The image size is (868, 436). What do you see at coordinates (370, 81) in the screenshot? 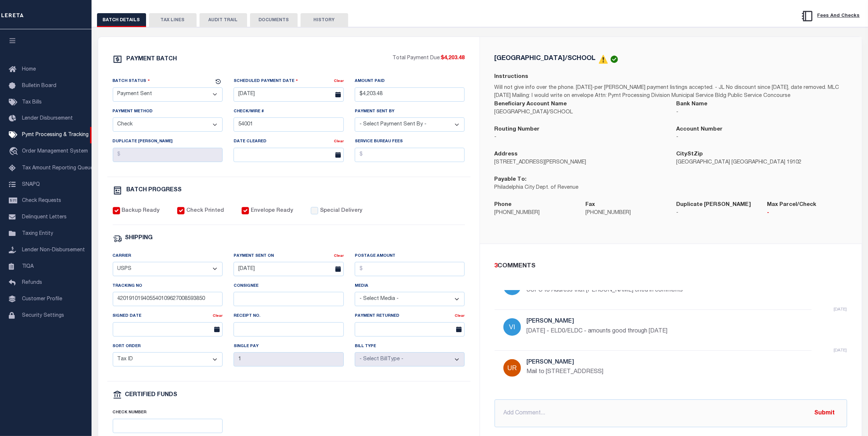
I see `label: Amount Paid` at bounding box center [370, 81].